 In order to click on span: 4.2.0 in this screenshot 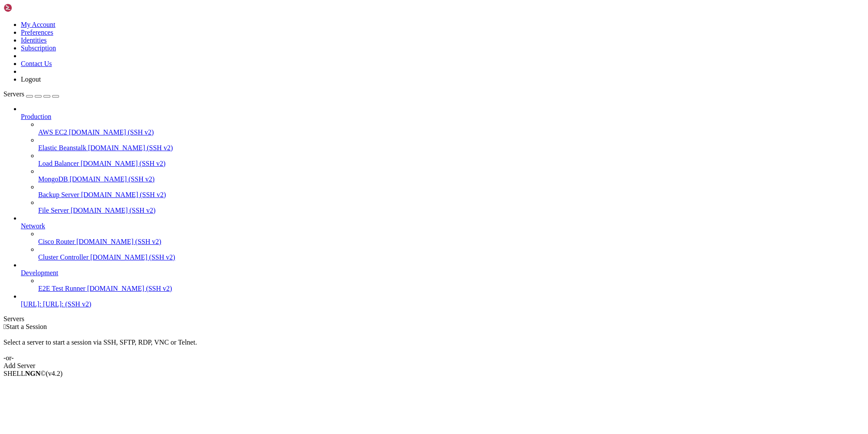, I will do `click(54, 373)`.